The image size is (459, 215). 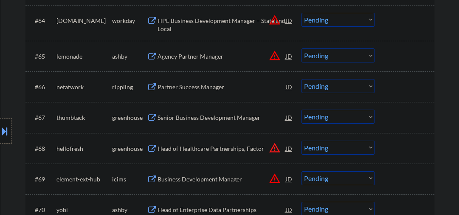 I want to click on div: Partner Success Manager, so click(x=222, y=87).